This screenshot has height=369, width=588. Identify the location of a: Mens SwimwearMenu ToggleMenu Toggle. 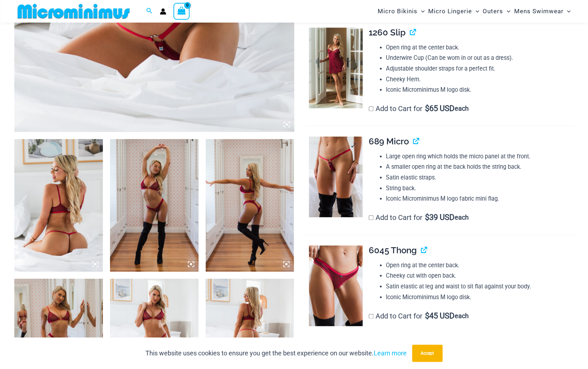
(542, 11).